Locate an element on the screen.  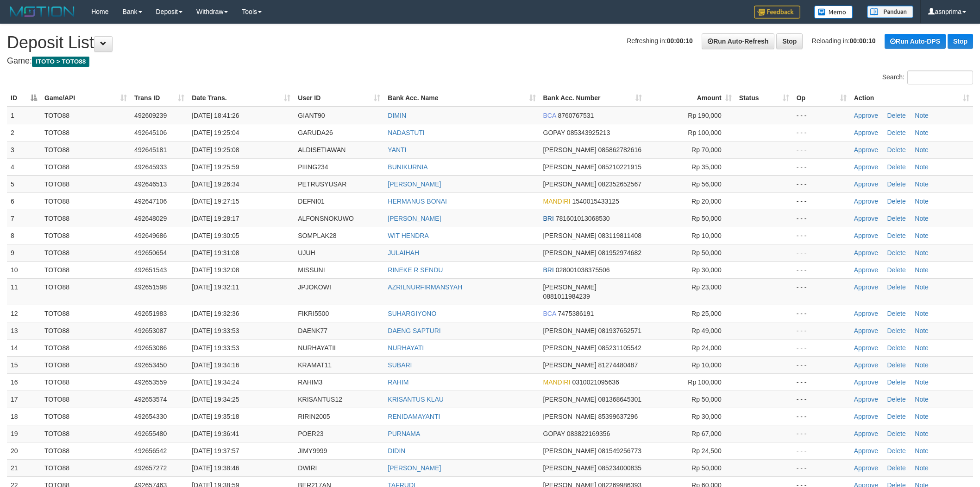
span: Rp 20,000 is located at coordinates (706, 201).